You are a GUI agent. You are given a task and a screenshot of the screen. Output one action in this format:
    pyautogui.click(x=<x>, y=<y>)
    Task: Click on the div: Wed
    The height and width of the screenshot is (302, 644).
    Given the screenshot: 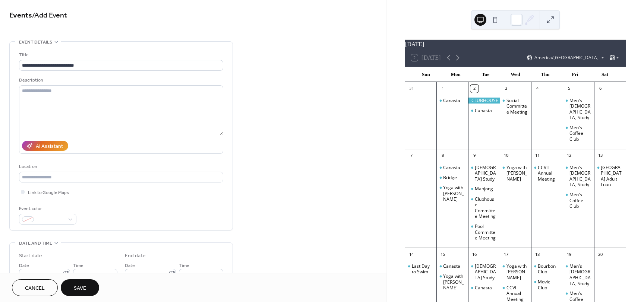 What is the action you would take?
    pyautogui.click(x=516, y=75)
    